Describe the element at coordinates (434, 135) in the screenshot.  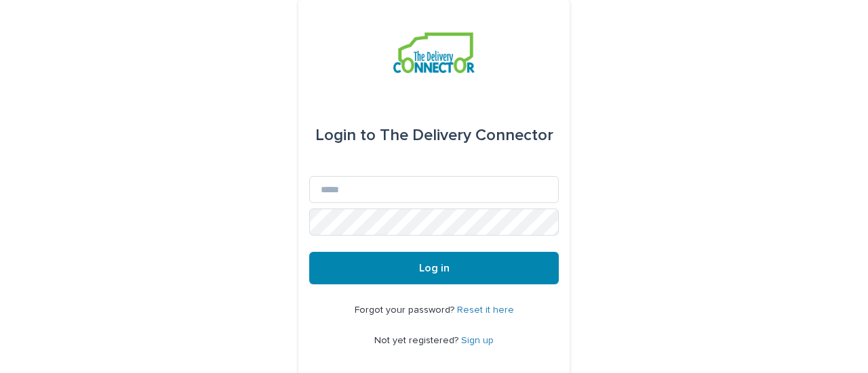
I see `div: The Delivery Connector` at that location.